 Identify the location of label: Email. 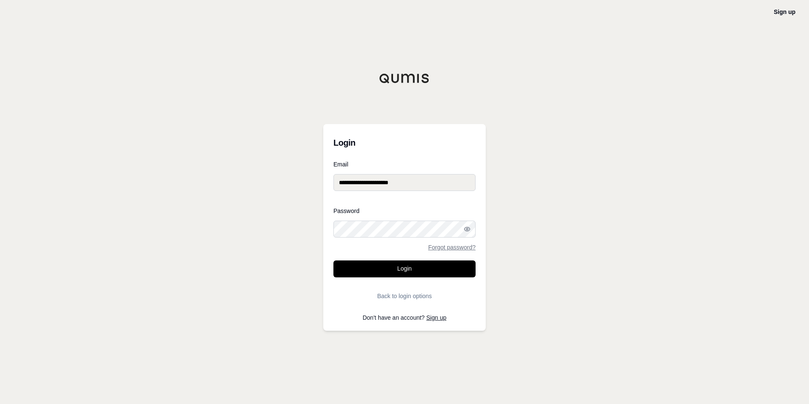
(404, 164).